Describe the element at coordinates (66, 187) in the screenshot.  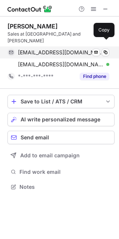
I see `span: Notes` at that location.